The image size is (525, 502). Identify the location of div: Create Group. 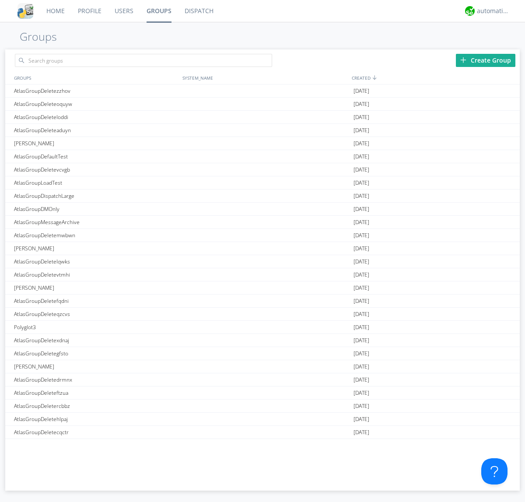
(486, 60).